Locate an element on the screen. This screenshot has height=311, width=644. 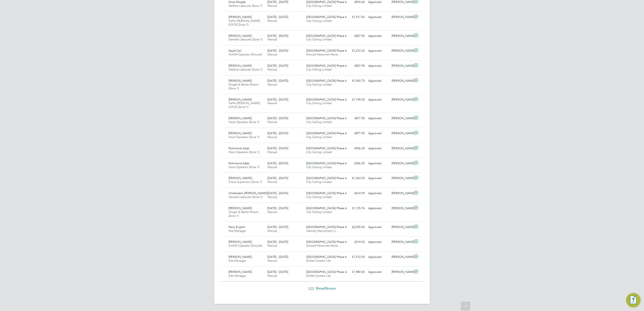
span: Velocity Recruitment Li… is located at coordinates (323, 231).